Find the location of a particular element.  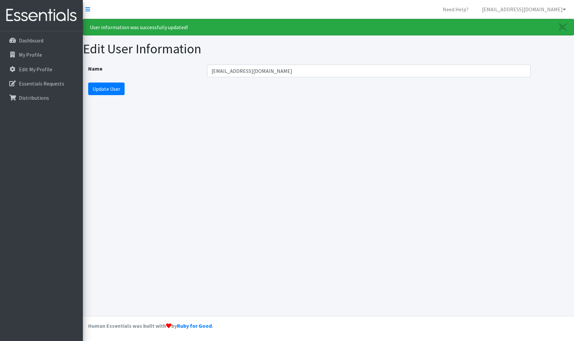

p: Edit My Profile is located at coordinates (35, 69).